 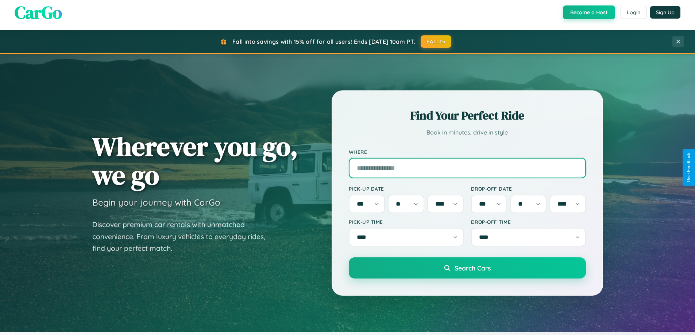 What do you see at coordinates (436, 42) in the screenshot?
I see `button: FALL15` at bounding box center [436, 42].